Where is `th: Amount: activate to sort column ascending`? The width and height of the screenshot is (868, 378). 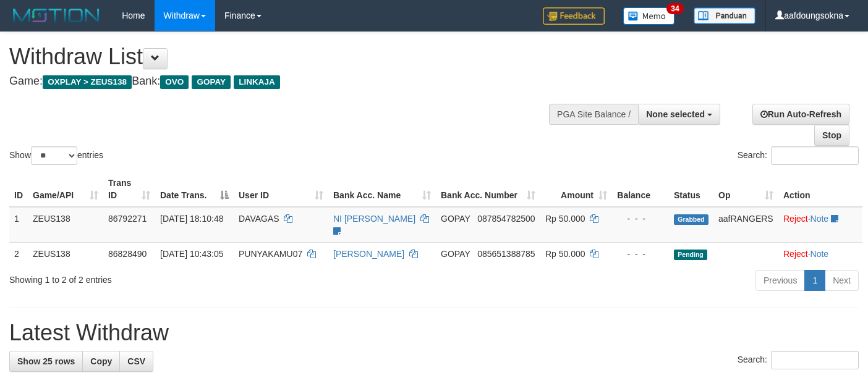
th: Amount: activate to sort column ascending is located at coordinates (576, 189).